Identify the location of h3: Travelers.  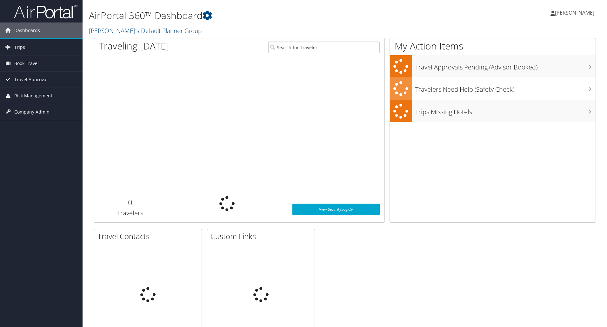
(130, 213).